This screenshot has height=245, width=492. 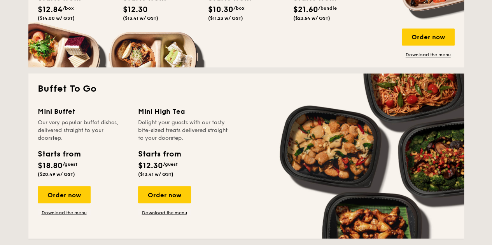 I want to click on span: $21.60, so click(x=306, y=10).